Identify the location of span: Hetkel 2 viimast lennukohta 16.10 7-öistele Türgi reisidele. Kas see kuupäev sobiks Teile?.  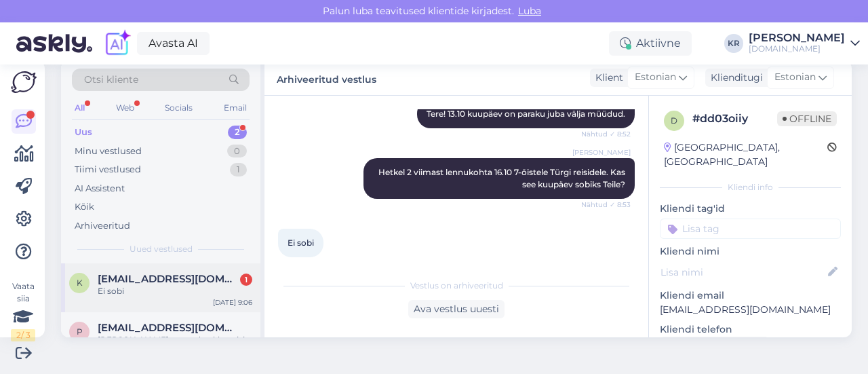
(502, 178).